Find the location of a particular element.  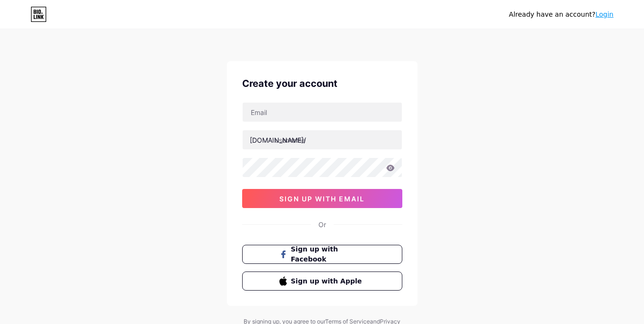

a: Login is located at coordinates (604, 14).